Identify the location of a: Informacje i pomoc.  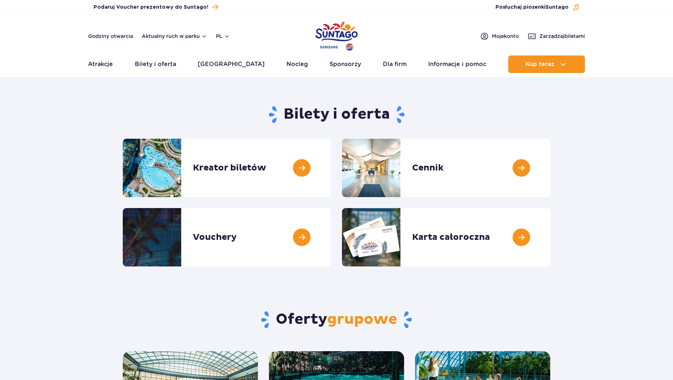
(457, 64).